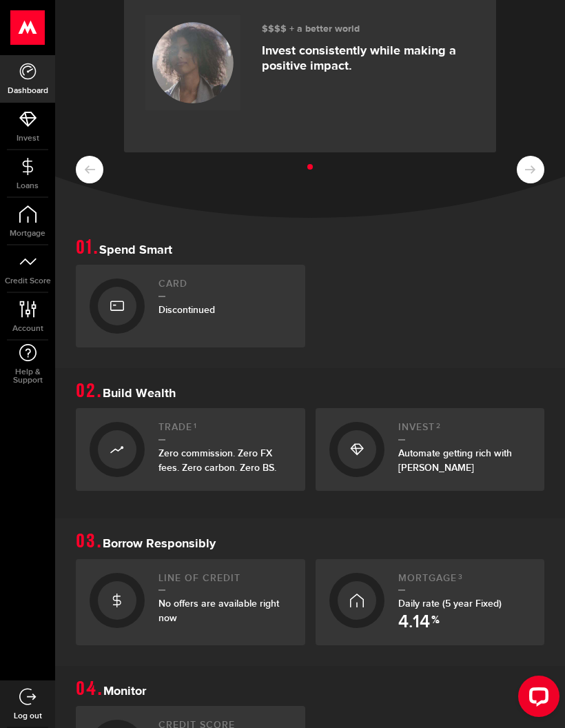 The height and width of the screenshot is (728, 565). What do you see at coordinates (310, 542) in the screenshot?
I see `h1: Borrow Responsibly` at bounding box center [310, 542].